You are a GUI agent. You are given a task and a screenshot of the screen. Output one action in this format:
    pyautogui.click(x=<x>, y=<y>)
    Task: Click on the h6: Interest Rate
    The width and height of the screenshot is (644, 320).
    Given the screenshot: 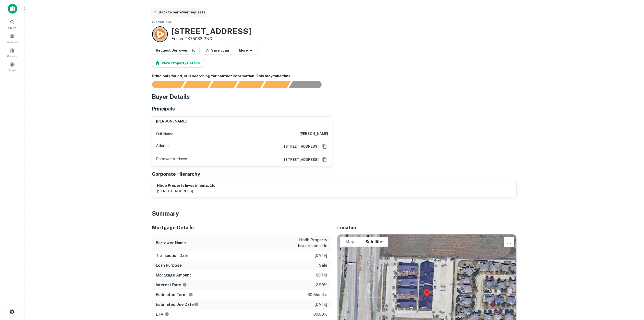 What is the action you would take?
    pyautogui.click(x=171, y=285)
    